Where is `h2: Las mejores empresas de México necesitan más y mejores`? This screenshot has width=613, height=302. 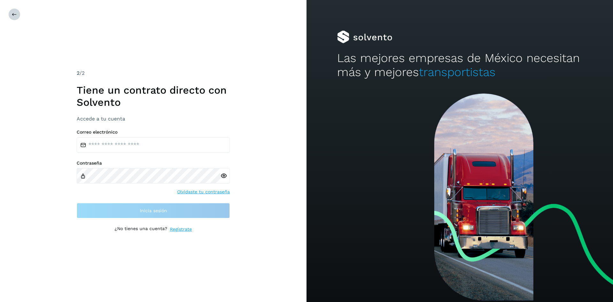 h2: Las mejores empresas de México necesitan más y mejores is located at coordinates (460, 65).